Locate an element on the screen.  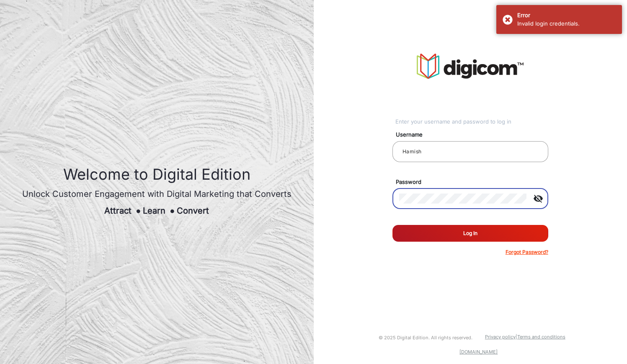
div: Invalid login credentials. is located at coordinates (566, 24).